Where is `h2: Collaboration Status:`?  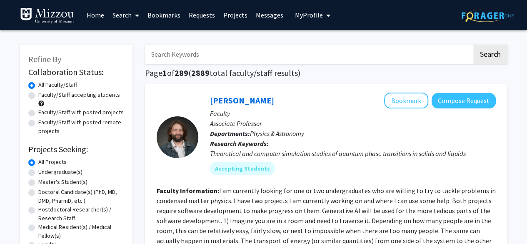 h2: Collaboration Status: is located at coordinates (76, 72).